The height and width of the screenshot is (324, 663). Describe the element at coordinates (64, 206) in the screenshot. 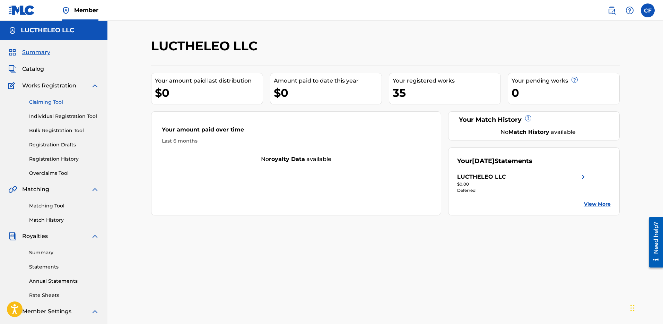

I see `a: Matching Tool` at that location.